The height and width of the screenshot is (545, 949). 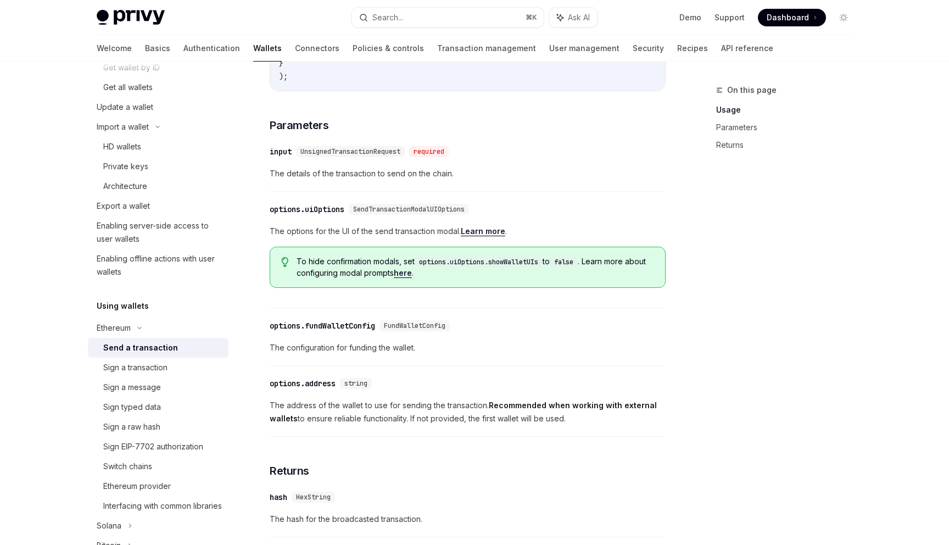 What do you see at coordinates (322, 326) in the screenshot?
I see `div: options.fundWalletConfig` at bounding box center [322, 326].